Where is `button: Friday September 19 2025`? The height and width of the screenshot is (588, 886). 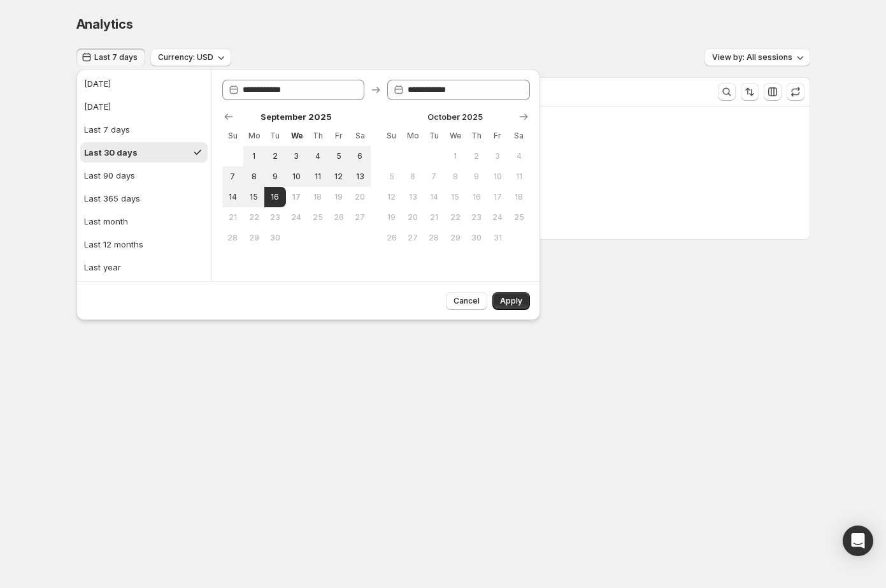 button: Friday September 19 2025 is located at coordinates (338, 197).